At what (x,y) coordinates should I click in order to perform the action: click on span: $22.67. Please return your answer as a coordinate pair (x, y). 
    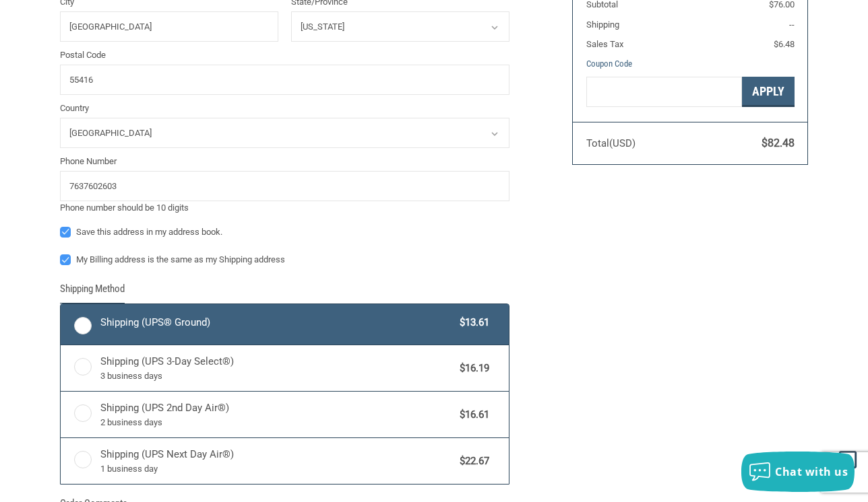
    Looking at the image, I should click on (471, 461).